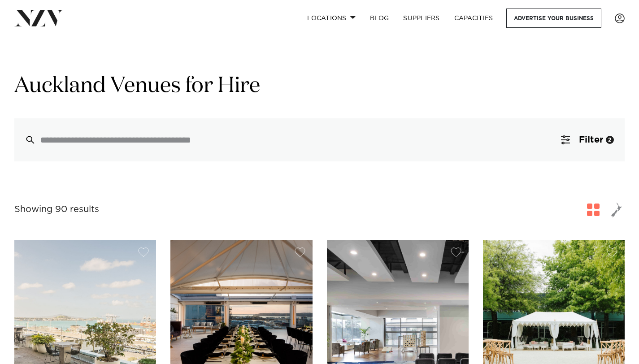 This screenshot has width=639, height=364. Describe the element at coordinates (319, 86) in the screenshot. I see `h1: Auckland Venues for Hire` at that location.